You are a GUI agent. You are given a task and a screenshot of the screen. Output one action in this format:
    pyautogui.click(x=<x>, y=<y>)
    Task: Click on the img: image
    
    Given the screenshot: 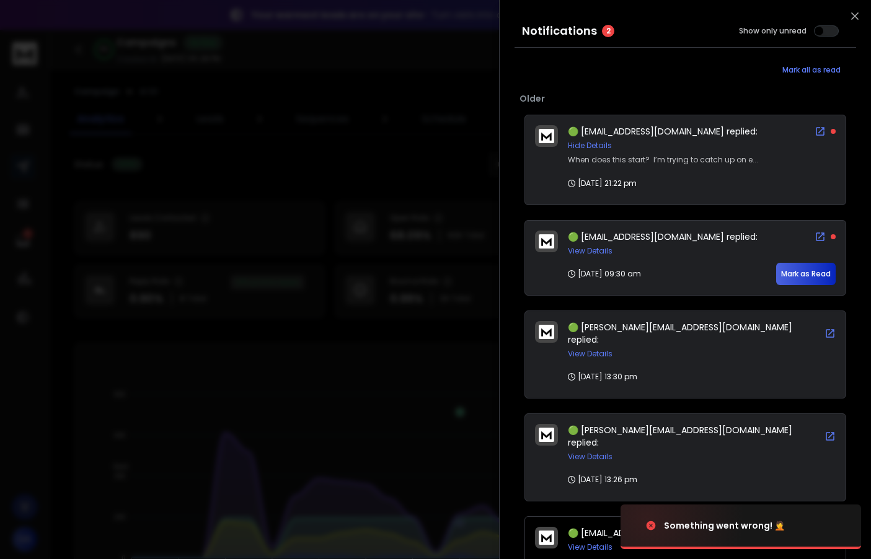 What is the action you would take?
    pyautogui.click(x=683, y=526)
    